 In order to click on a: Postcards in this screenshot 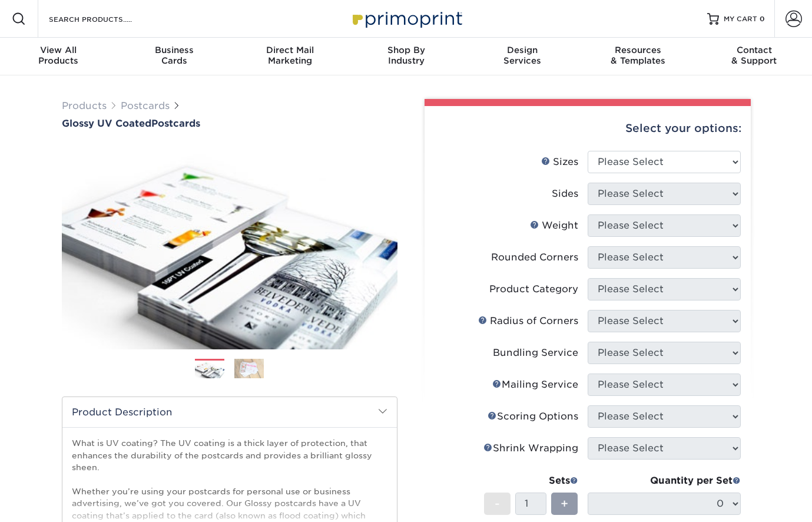, I will do `click(145, 105)`.